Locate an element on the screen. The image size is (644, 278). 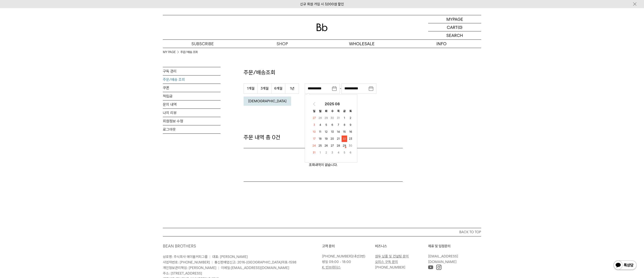
td: 13 is located at coordinates (332, 132).